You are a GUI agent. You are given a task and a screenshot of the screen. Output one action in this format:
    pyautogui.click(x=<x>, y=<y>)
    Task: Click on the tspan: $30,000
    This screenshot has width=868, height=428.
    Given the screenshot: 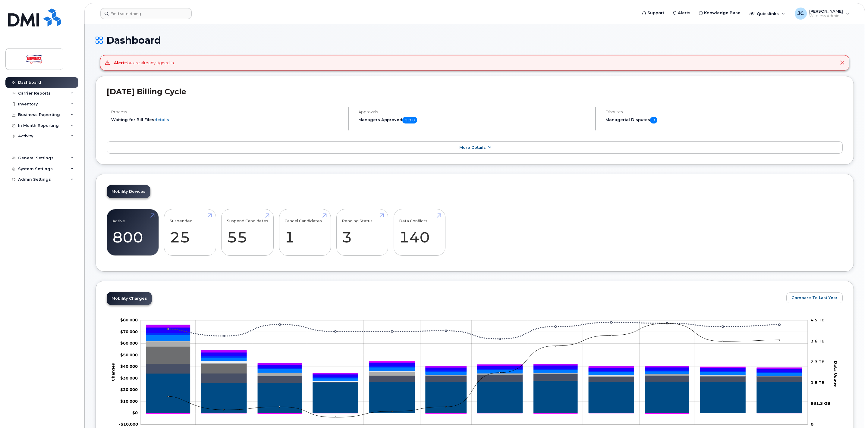 What is the action you would take?
    pyautogui.click(x=129, y=378)
    